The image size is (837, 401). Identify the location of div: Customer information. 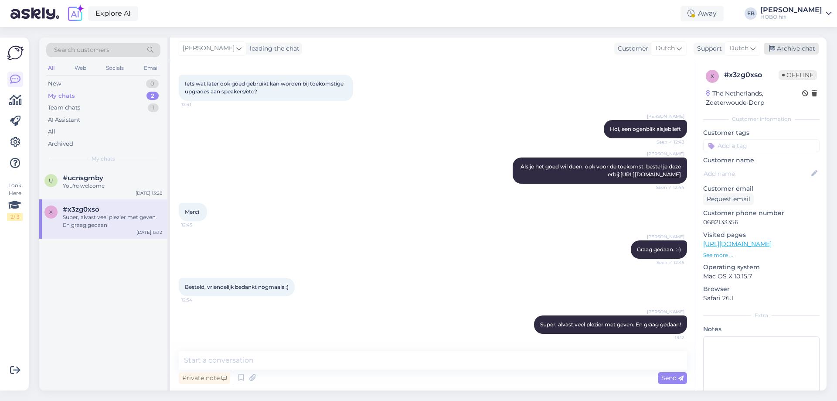
(761, 119).